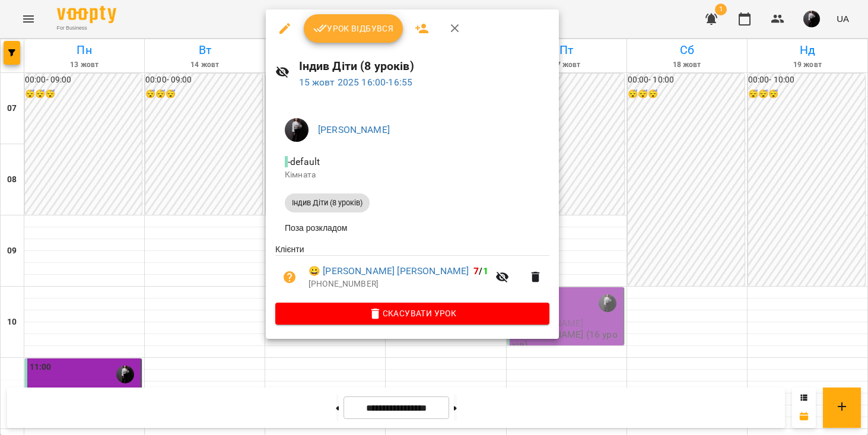  Describe the element at coordinates (412, 313) in the screenshot. I see `span: Скасувати Урок` at that location.